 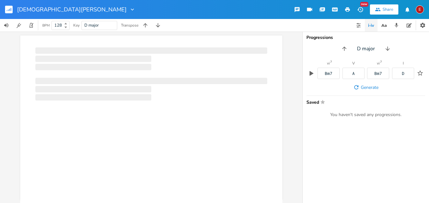 What do you see at coordinates (420, 9) in the screenshot?
I see `div: ECMcCready` at bounding box center [420, 9].